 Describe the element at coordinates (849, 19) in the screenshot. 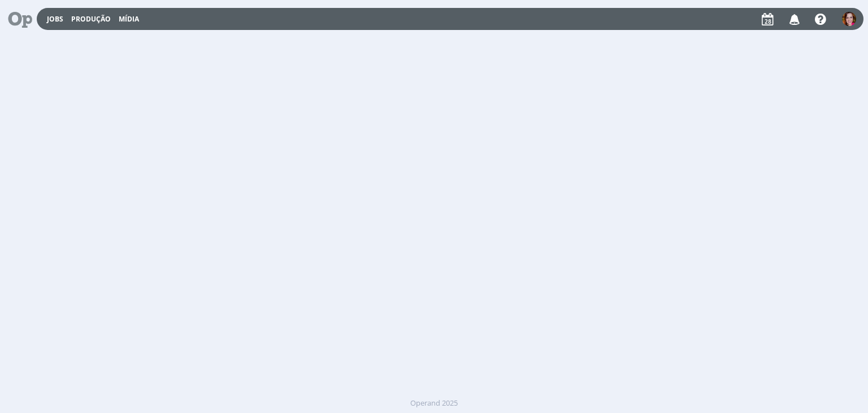

I see `button: B` at that location.